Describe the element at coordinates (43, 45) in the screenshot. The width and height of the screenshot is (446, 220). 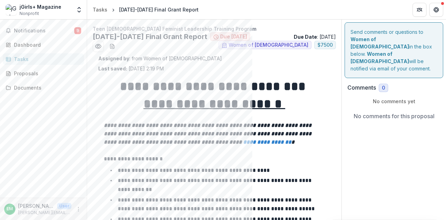
I see `a: Dashboard` at that location.